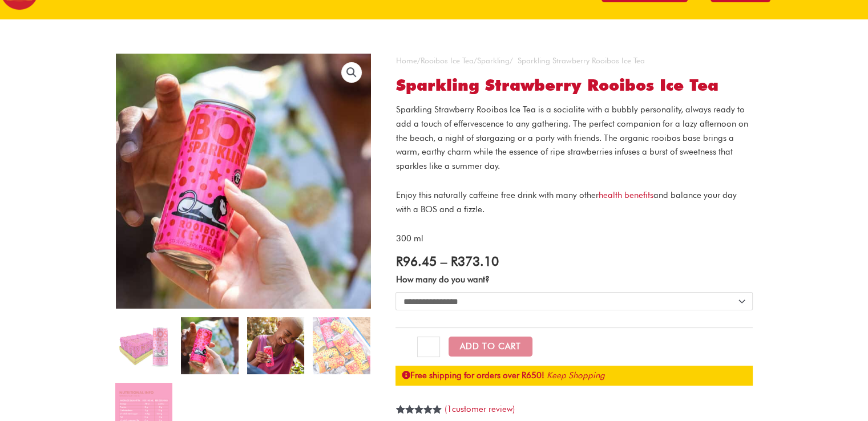  I want to click on a: (1customer review), so click(479, 409).